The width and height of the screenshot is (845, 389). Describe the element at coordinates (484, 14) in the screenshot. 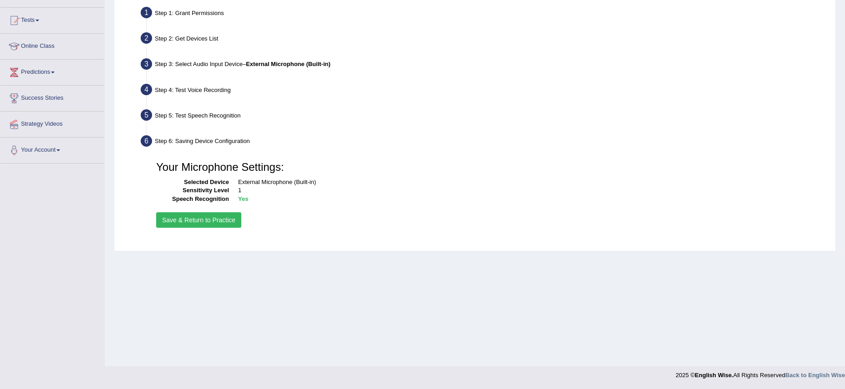

I see `div: Step 1: Grant Permissions` at that location.